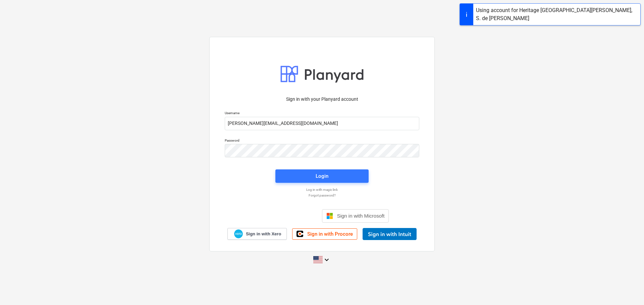 The width and height of the screenshot is (644, 305). Describe the element at coordinates (322, 99) in the screenshot. I see `p: Sign in with your Planyard account` at that location.